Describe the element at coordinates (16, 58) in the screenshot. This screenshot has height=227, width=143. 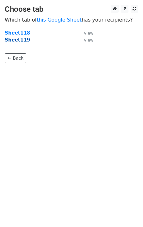
I see `a: ← Back` at that location.